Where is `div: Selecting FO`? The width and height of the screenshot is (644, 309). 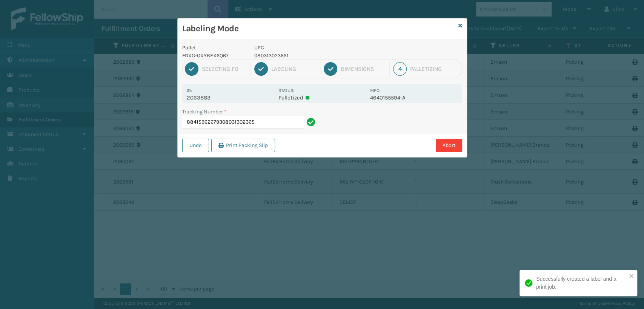 div: Selecting FO is located at coordinates (224, 69).